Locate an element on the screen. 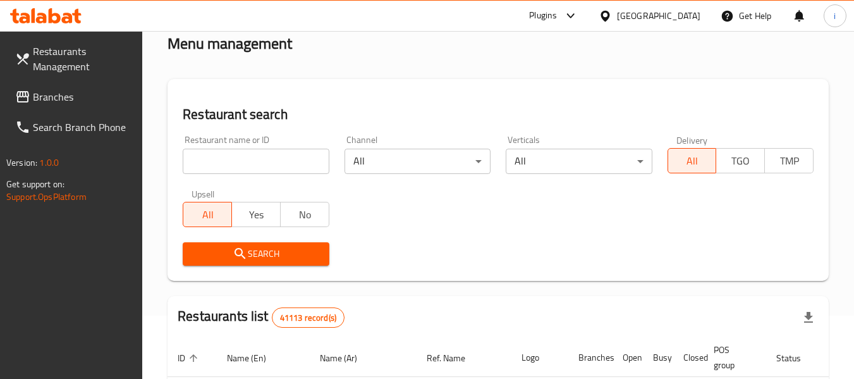 Image resolution: width=854 pixels, height=379 pixels. span: TGO is located at coordinates (740, 161).